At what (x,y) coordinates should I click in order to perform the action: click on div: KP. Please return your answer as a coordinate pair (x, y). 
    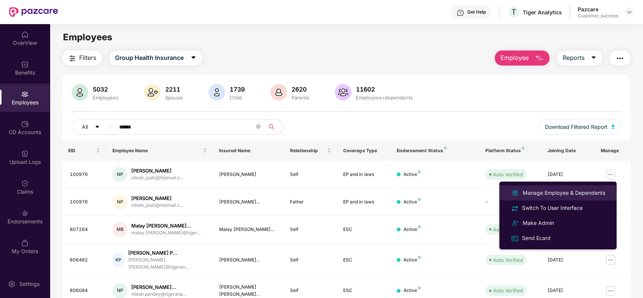
    Looking at the image, I should click on (118, 260).